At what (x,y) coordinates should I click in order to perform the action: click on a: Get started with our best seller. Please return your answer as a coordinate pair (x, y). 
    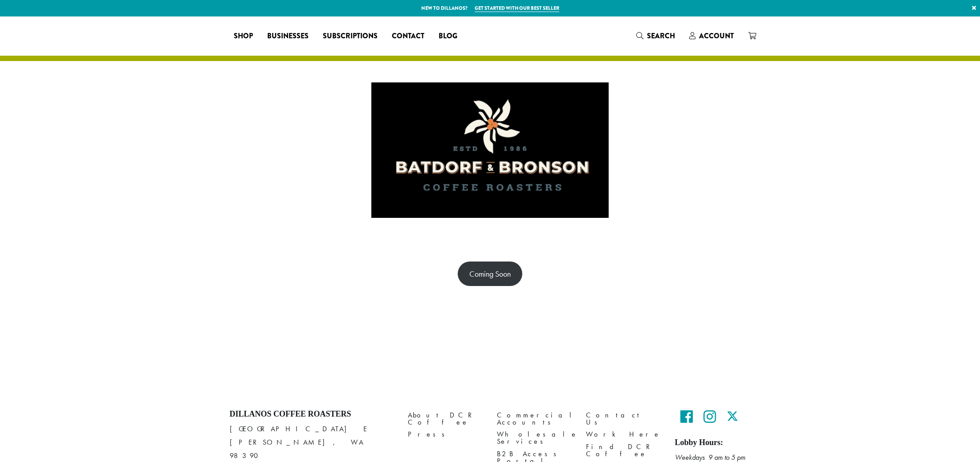
    Looking at the image, I should click on (517, 8).